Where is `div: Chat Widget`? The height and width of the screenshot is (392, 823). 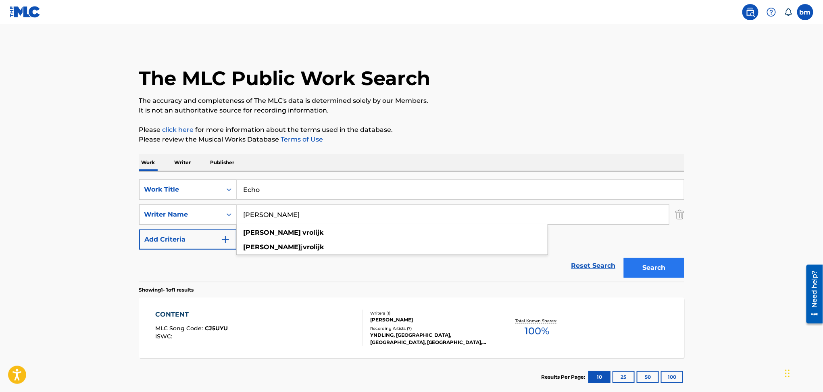 div: Chat Widget is located at coordinates (803, 373).